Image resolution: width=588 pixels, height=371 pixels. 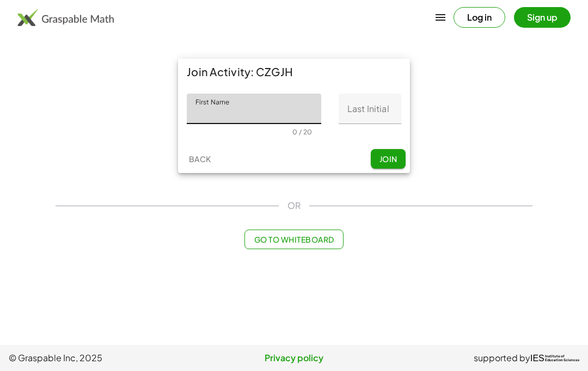 I want to click on button: Back, so click(x=200, y=159).